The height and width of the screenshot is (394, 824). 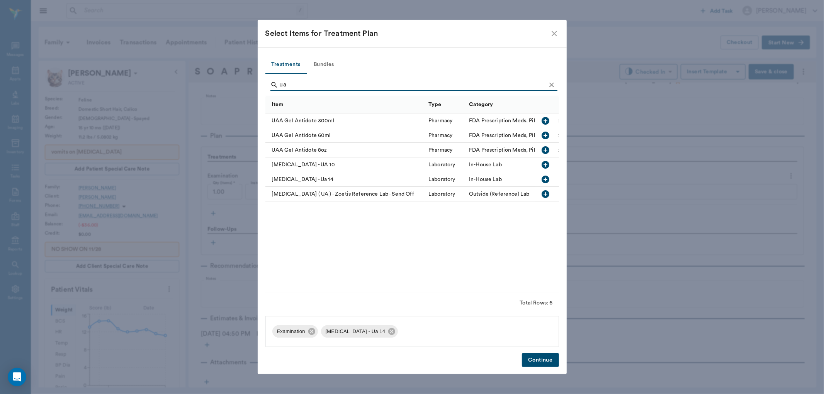 I want to click on div: UAA Gel Antidote 300ml, so click(x=345, y=121).